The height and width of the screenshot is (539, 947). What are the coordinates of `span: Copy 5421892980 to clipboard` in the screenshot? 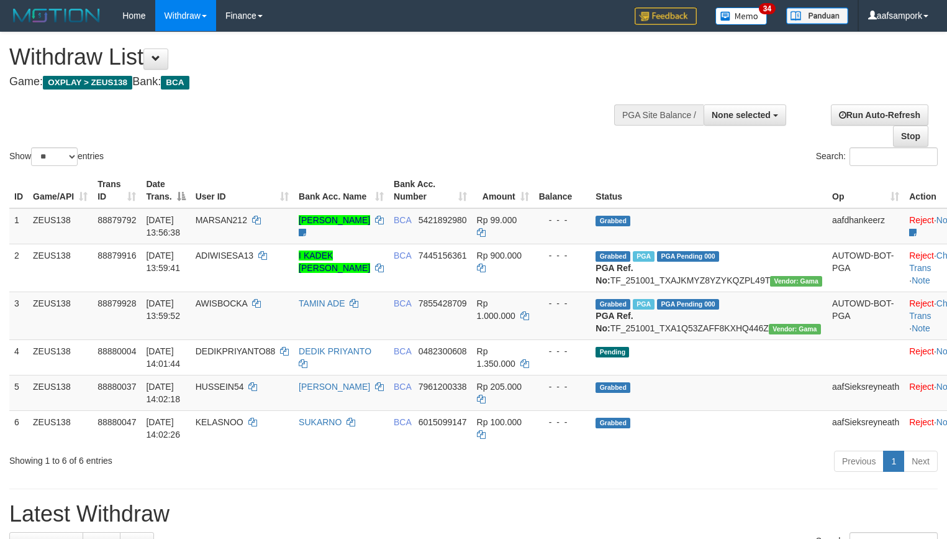 It's located at (443, 220).